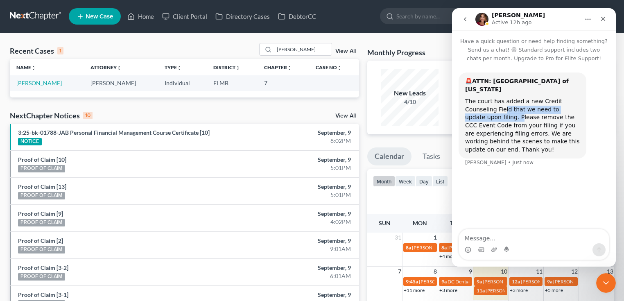 The image size is (624, 301). I want to click on div: 8:02PM, so click(298, 141).